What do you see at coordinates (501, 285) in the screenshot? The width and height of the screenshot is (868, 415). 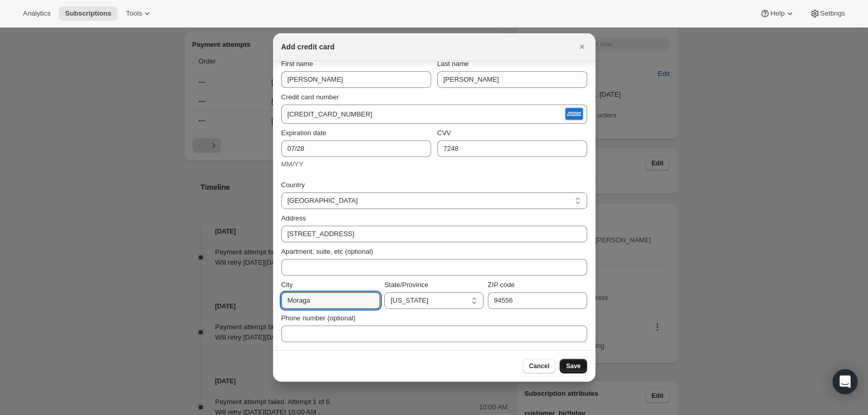 I see `span: ZIP code` at bounding box center [501, 285].